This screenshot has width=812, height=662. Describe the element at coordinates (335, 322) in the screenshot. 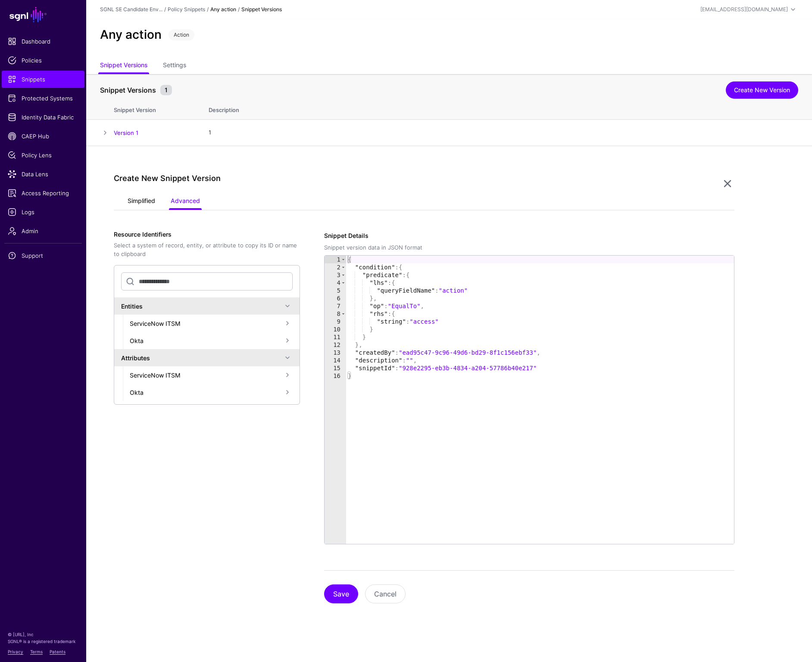

I see `div: 9` at that location.